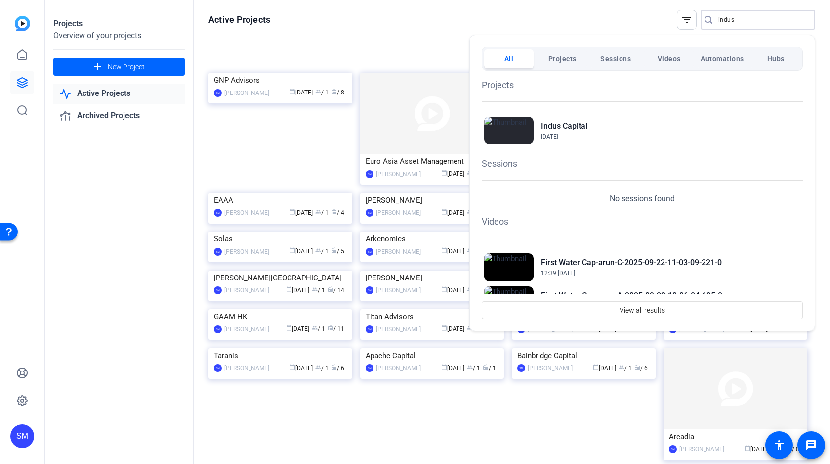  What do you see at coordinates (549, 273) in the screenshot?
I see `span: 12:39` at bounding box center [549, 273].